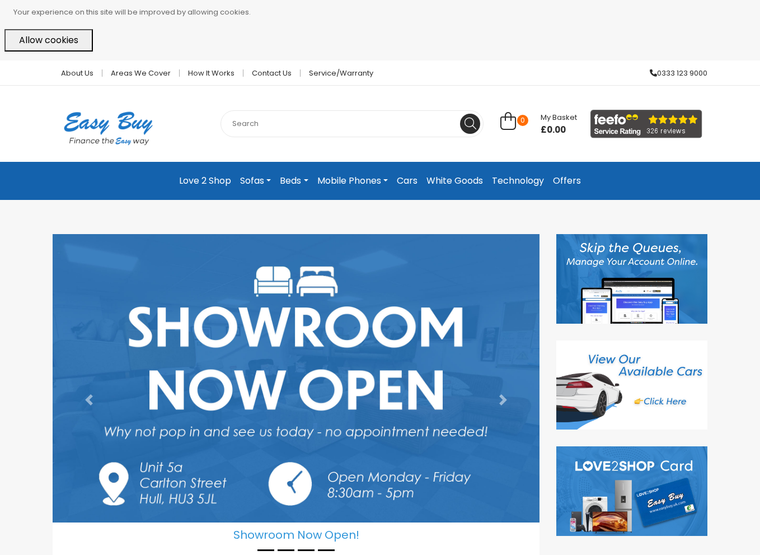 The height and width of the screenshot is (555, 760). Describe the element at coordinates (385, 12) in the screenshot. I see `p: Your experience on this site will be improved by allowing cookies.` at that location.